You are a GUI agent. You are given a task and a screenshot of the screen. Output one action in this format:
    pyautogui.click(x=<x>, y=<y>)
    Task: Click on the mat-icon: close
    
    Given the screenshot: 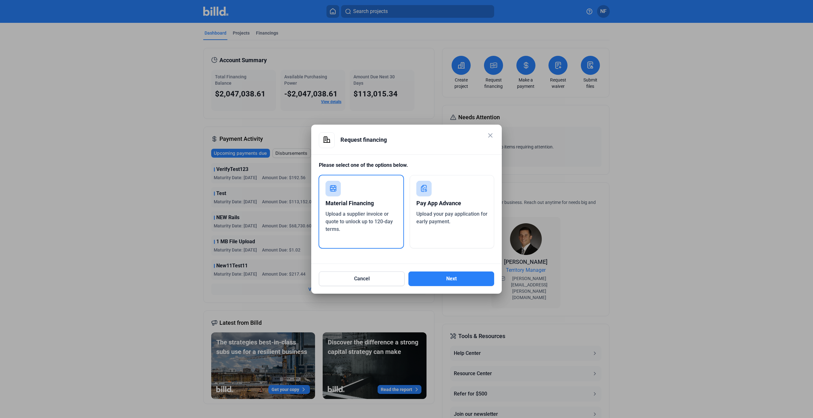 What is the action you would take?
    pyautogui.click(x=490, y=136)
    